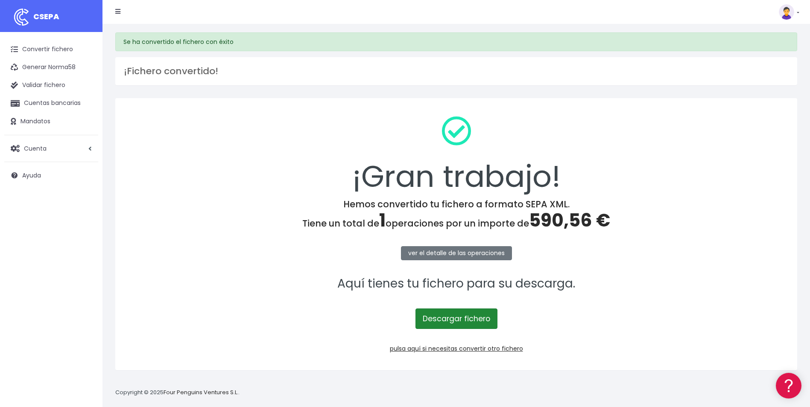 The image size is (810, 407). I want to click on h3: ¡Fichero convertido!, so click(456, 71).